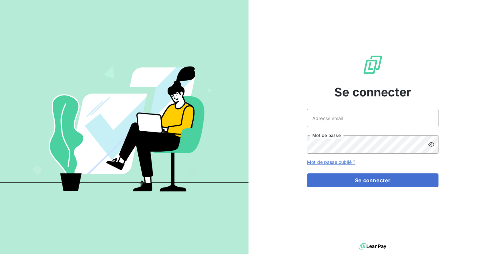  Describe the element at coordinates (373, 180) in the screenshot. I see `button: Se connecter` at that location.